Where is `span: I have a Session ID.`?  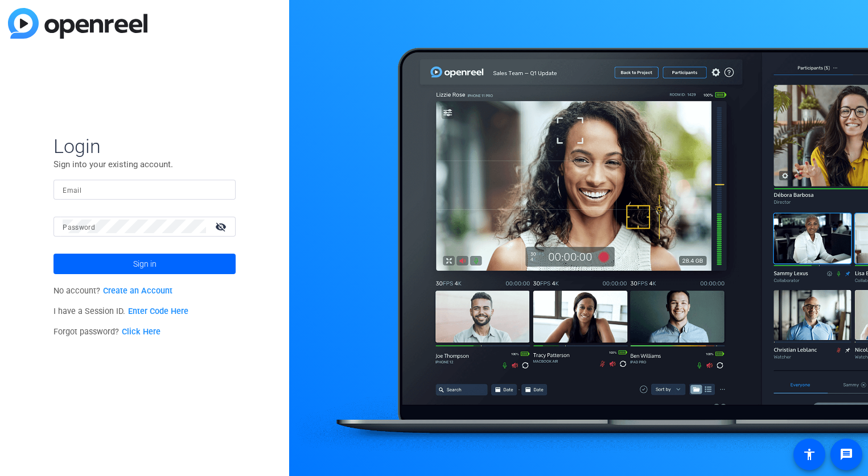 span: I have a Session ID. is located at coordinates (121, 311).